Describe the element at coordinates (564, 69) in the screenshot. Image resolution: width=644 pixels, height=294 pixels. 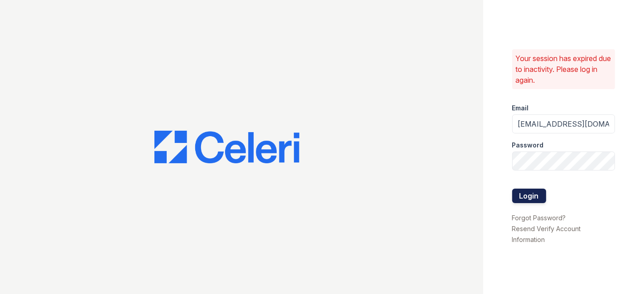
I see `p: Your session has expired due to inactivity. Please log in again.` at that location.